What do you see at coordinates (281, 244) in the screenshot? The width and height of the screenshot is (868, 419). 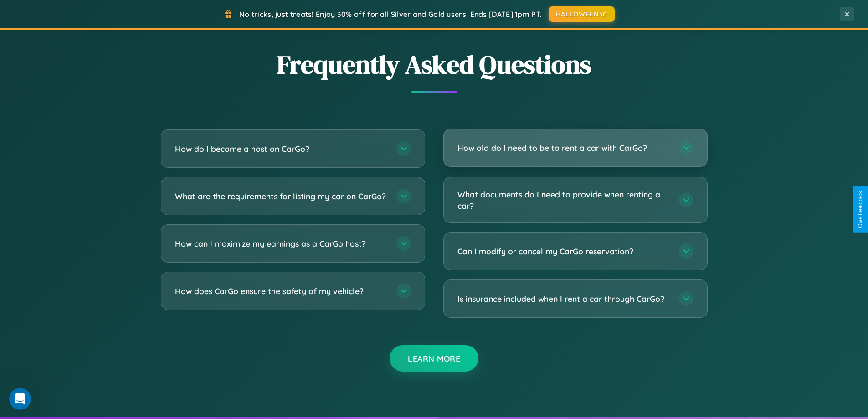 I see `h3: How can I maximize my earnings as a CarGo host?` at bounding box center [281, 244].